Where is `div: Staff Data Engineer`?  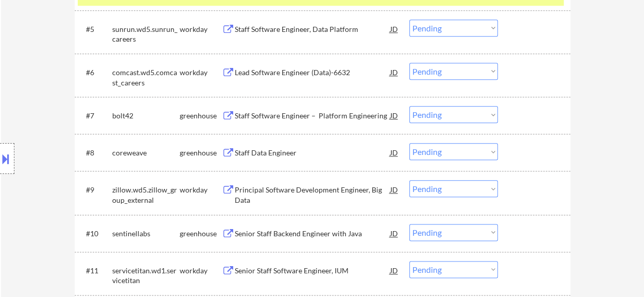
div: Staff Data Engineer is located at coordinates (312, 153).